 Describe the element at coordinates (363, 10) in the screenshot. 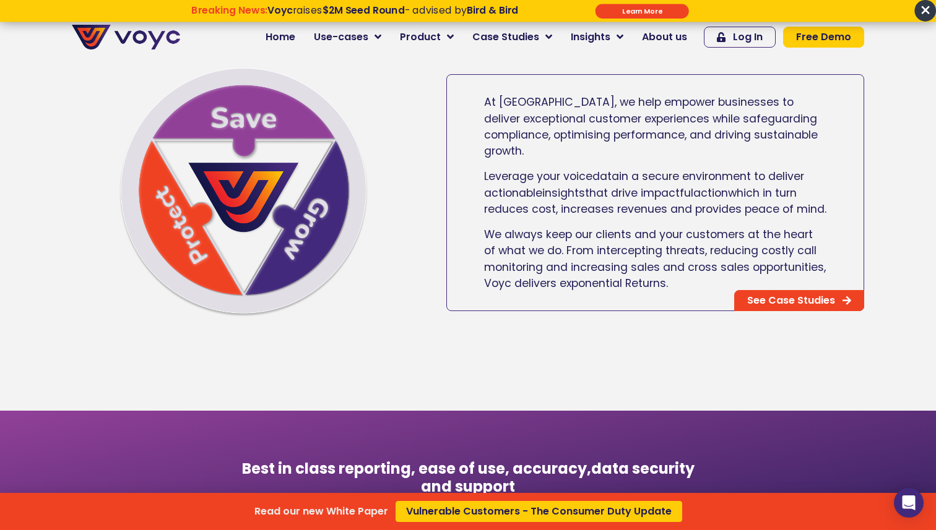

I see `strong: $2M Seed Round` at that location.